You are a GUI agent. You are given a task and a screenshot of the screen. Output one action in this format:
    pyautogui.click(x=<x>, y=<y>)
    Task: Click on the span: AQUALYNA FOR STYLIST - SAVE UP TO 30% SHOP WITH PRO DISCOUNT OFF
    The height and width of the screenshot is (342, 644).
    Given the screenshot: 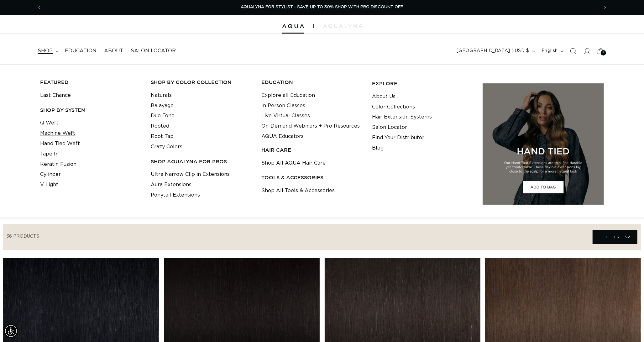 What is the action you would take?
    pyautogui.click(x=322, y=7)
    